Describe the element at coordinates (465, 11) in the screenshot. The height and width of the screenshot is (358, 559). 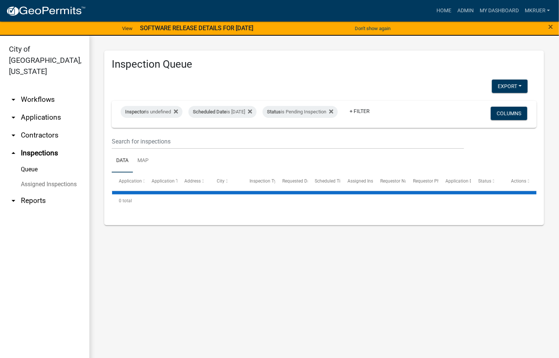
I see `a: Admin` at that location.